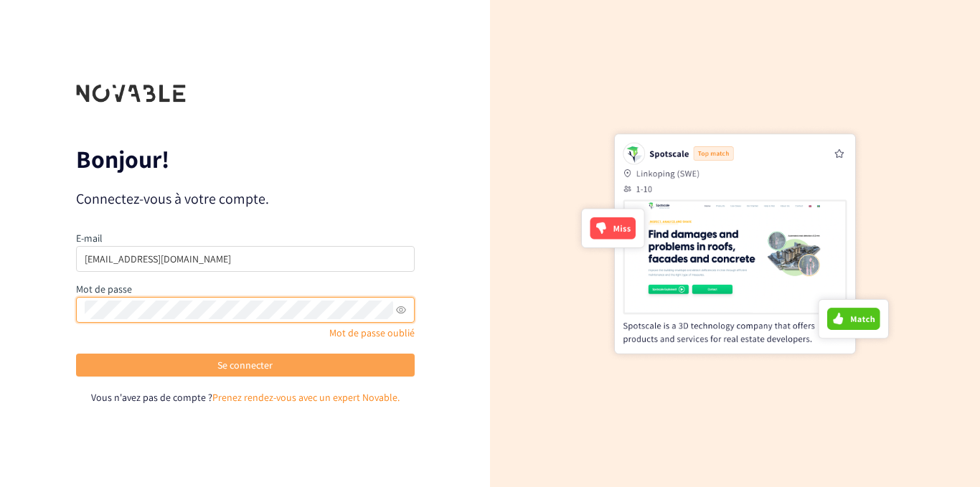 This screenshot has height=487, width=980. I want to click on span: eye, so click(401, 309).